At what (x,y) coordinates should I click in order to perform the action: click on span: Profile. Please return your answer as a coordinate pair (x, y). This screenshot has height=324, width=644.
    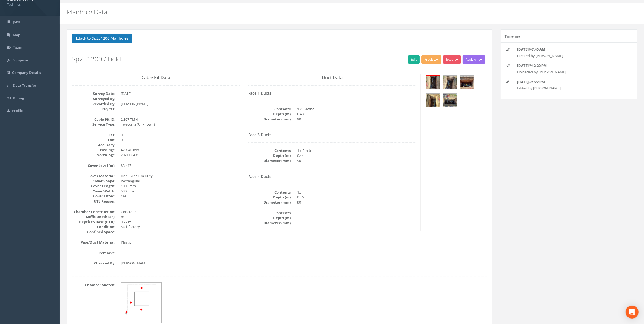
    Looking at the image, I should click on (17, 111).